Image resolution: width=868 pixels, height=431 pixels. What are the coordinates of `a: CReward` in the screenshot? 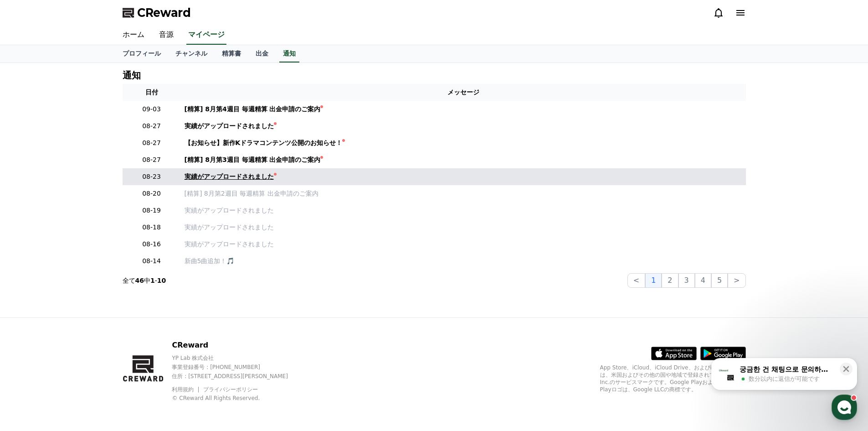 It's located at (157, 13).